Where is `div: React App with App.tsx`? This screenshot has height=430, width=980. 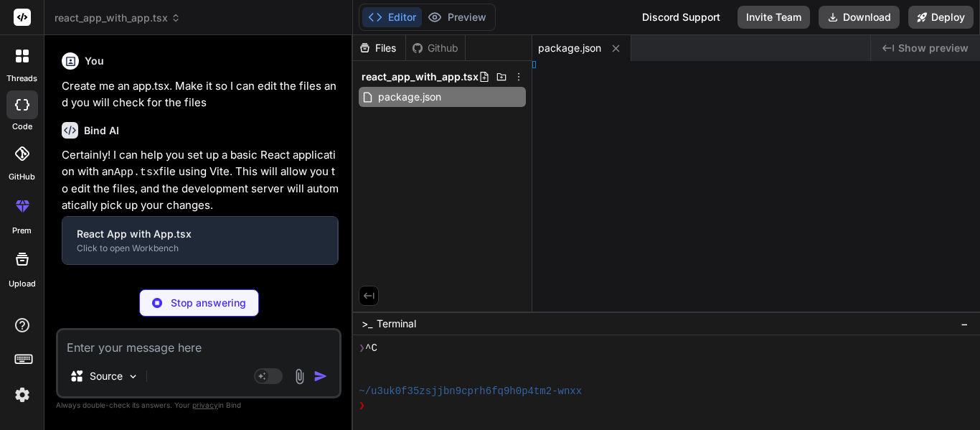 div: React App with App.tsx is located at coordinates (199, 234).